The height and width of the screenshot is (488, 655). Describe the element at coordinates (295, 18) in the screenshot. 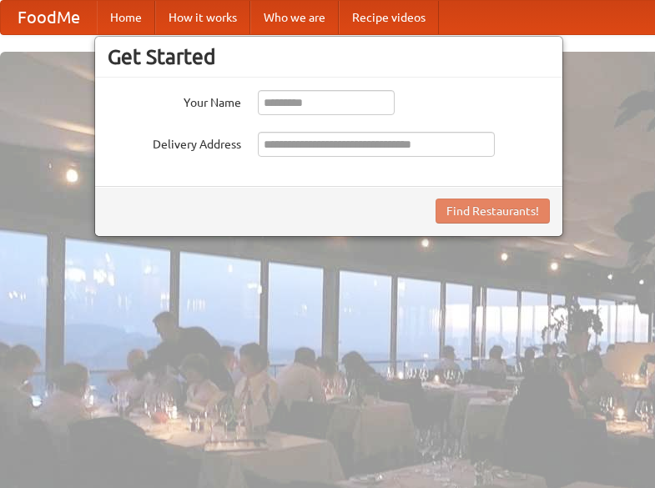

I see `a: Who we are` at that location.